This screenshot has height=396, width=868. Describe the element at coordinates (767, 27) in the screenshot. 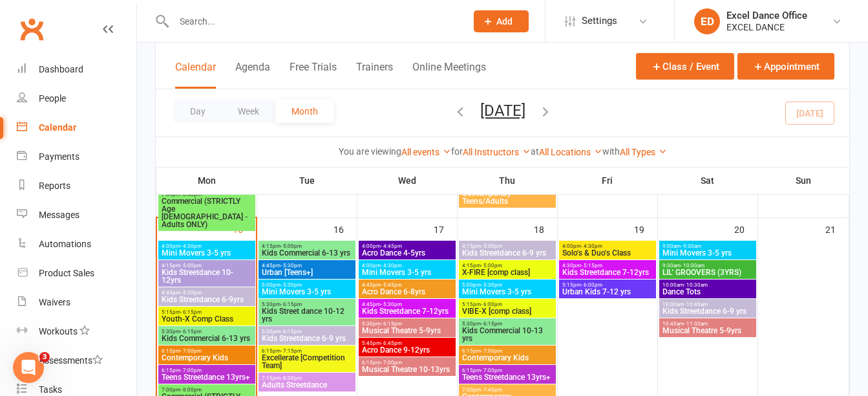

I see `div: EXCEL DANCE` at that location.